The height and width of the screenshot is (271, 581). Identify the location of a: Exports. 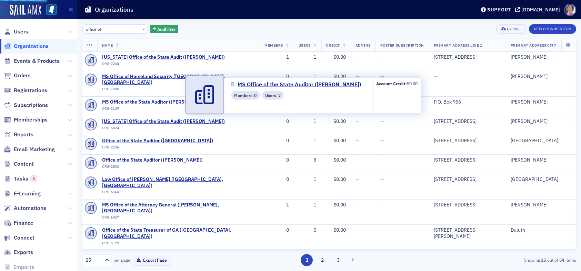
(18, 252).